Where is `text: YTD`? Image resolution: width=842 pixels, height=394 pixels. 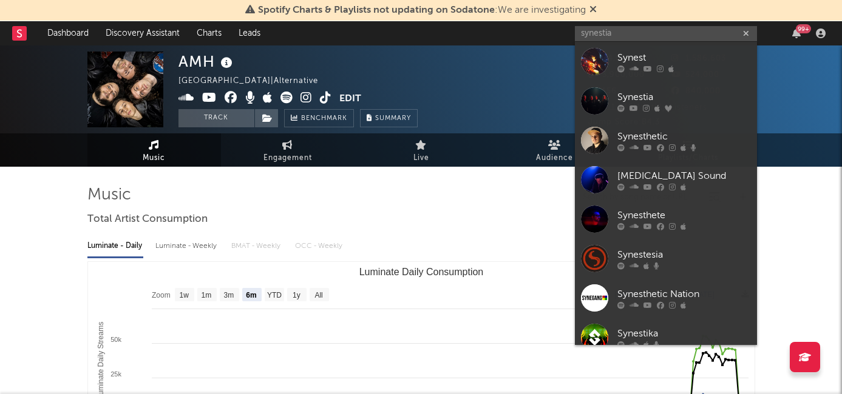 text: YTD is located at coordinates (274, 295).